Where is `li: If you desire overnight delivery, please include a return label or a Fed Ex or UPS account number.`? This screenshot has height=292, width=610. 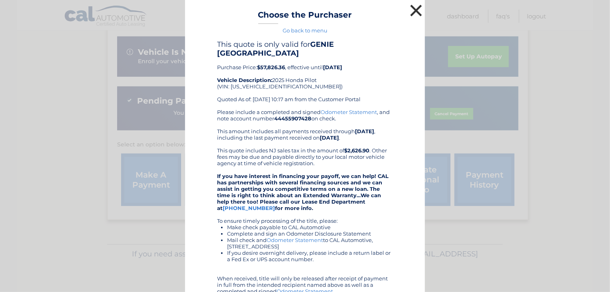 li: If you desire overnight delivery, please include a return label or a Fed Ex or UPS account number. is located at coordinates (310, 256).